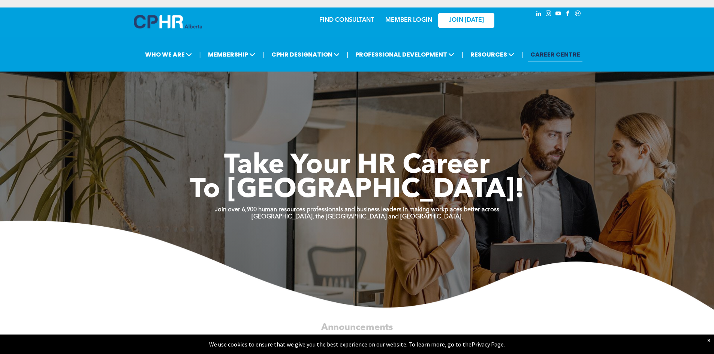  I want to click on a: instagram, so click(549, 14).